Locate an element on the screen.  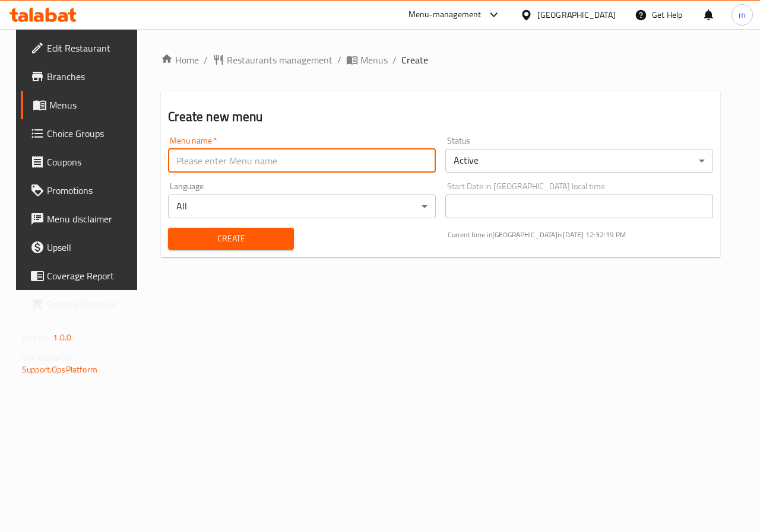
span: Edit Restaurant is located at coordinates (90, 48).